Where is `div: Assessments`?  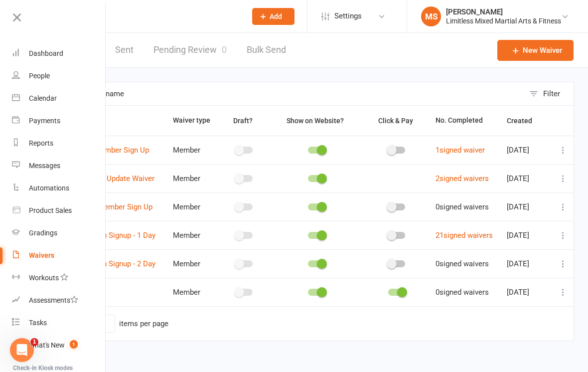 div: Assessments is located at coordinates (53, 300).